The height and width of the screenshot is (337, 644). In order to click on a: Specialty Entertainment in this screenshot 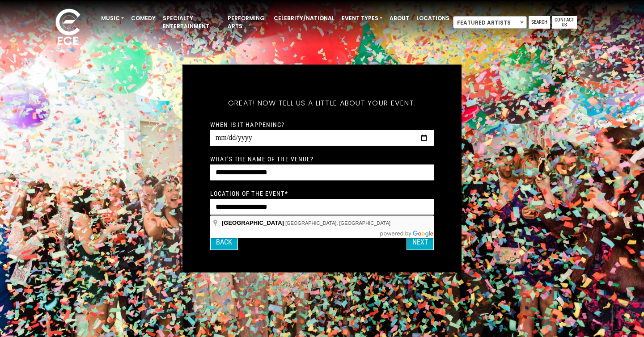, I will do `click(191, 23)`.